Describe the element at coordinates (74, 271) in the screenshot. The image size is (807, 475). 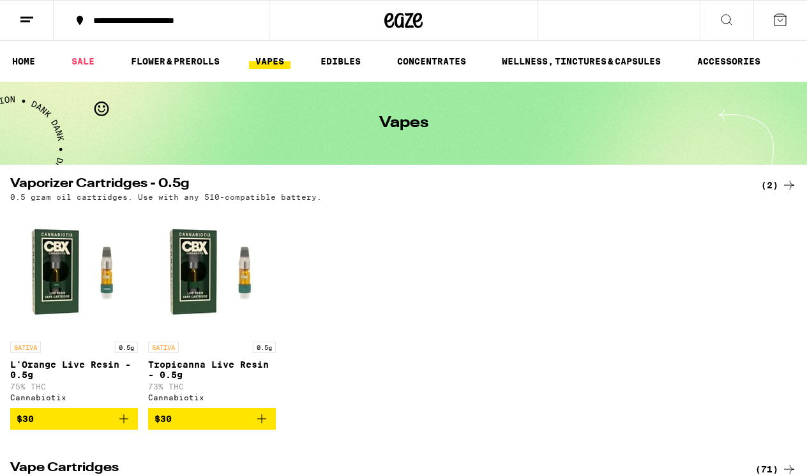
I see `img: Cannabiotix - L'Orange Live Resin - 0.5g` at that location.